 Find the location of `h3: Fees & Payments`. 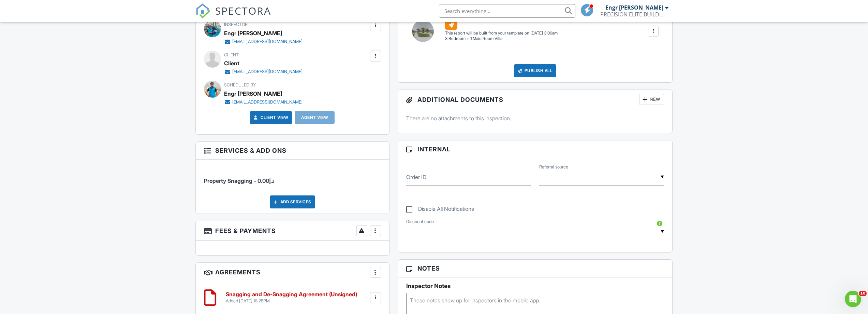

h3: Fees & Payments is located at coordinates (292, 230).